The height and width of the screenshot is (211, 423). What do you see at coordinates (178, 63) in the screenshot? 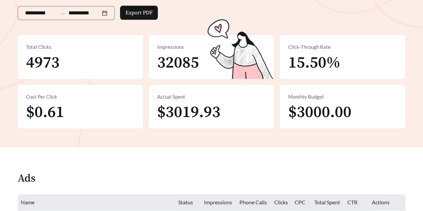
I see `span: 32085` at bounding box center [178, 63].